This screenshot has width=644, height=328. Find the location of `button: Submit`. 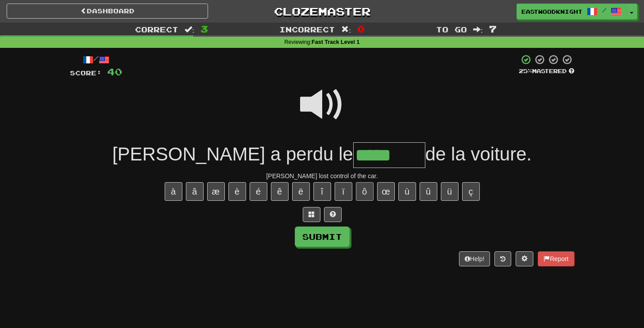

button: Submit is located at coordinates (322, 237).